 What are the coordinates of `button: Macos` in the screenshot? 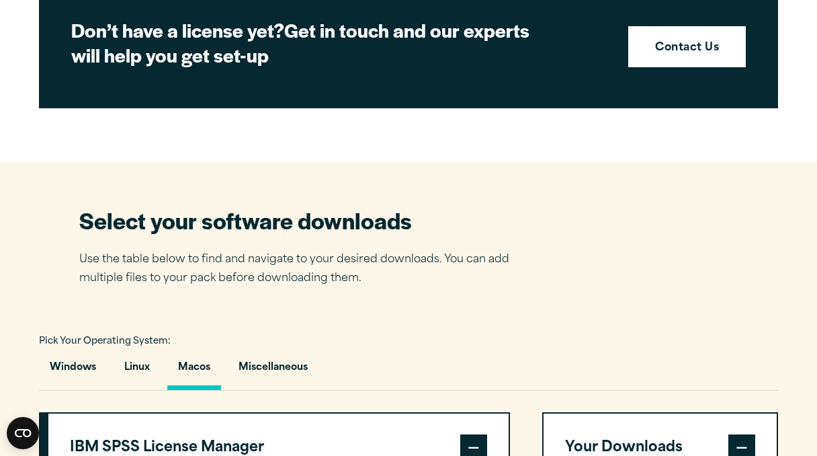 It's located at (194, 370).